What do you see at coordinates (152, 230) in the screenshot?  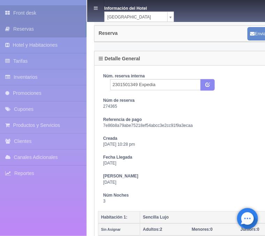 I see `span: 2` at bounding box center [152, 230].